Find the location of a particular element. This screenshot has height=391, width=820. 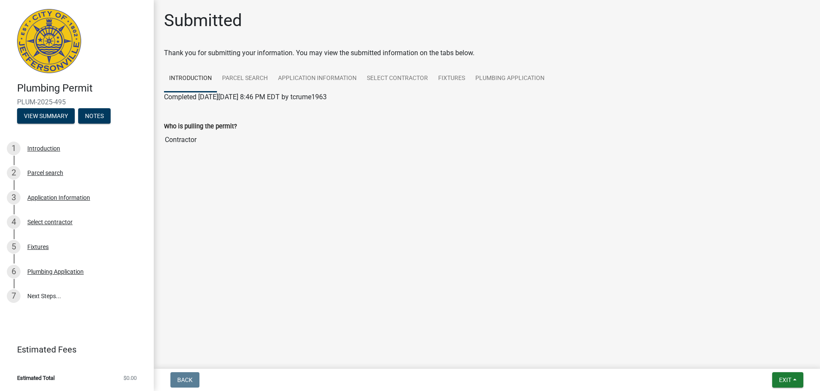

wm-modal-confirm: Summary is located at coordinates (46, 116).